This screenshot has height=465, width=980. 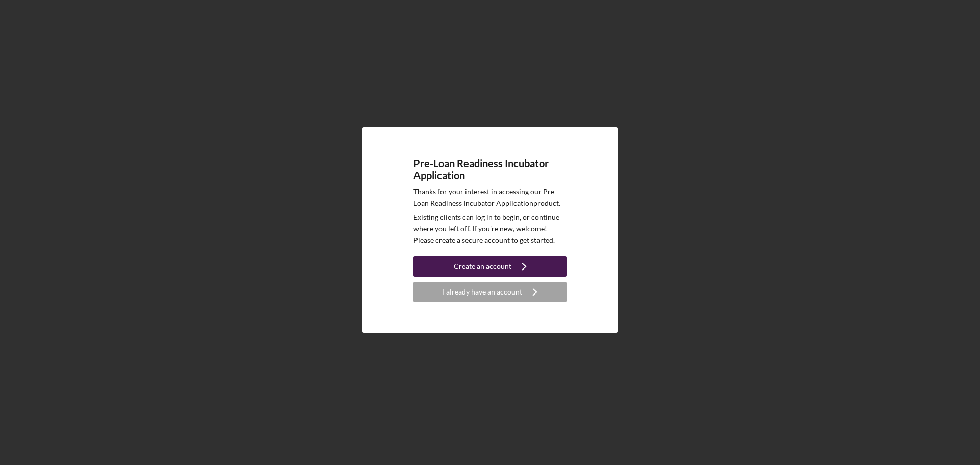 What do you see at coordinates (490, 267) in the screenshot?
I see `button: Create an account` at bounding box center [490, 267].